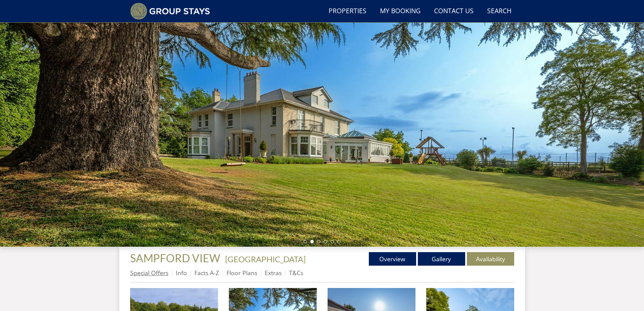 The width and height of the screenshot is (644, 311). Describe the element at coordinates (499, 11) in the screenshot. I see `a: Search` at that location.